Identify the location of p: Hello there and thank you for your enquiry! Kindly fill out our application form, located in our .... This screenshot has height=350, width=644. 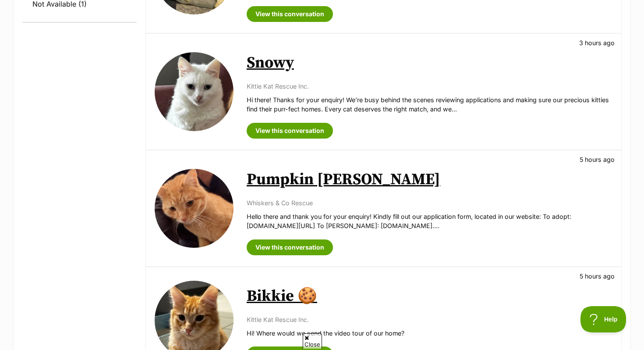
(430, 221).